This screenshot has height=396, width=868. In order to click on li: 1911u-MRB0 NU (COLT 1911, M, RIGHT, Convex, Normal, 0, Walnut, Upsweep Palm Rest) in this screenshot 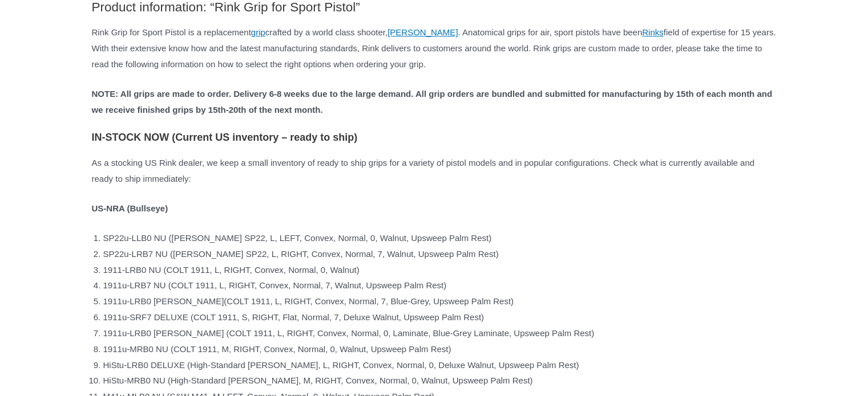, I will do `click(440, 349)`.